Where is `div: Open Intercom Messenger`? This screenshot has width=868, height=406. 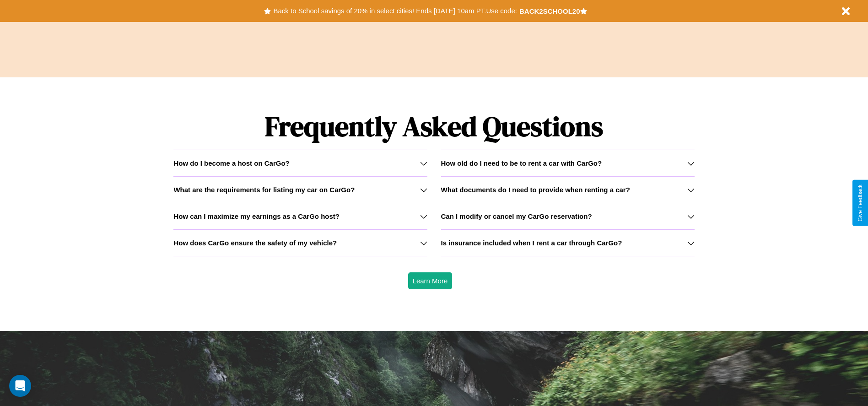 div: Open Intercom Messenger is located at coordinates (21, 386).